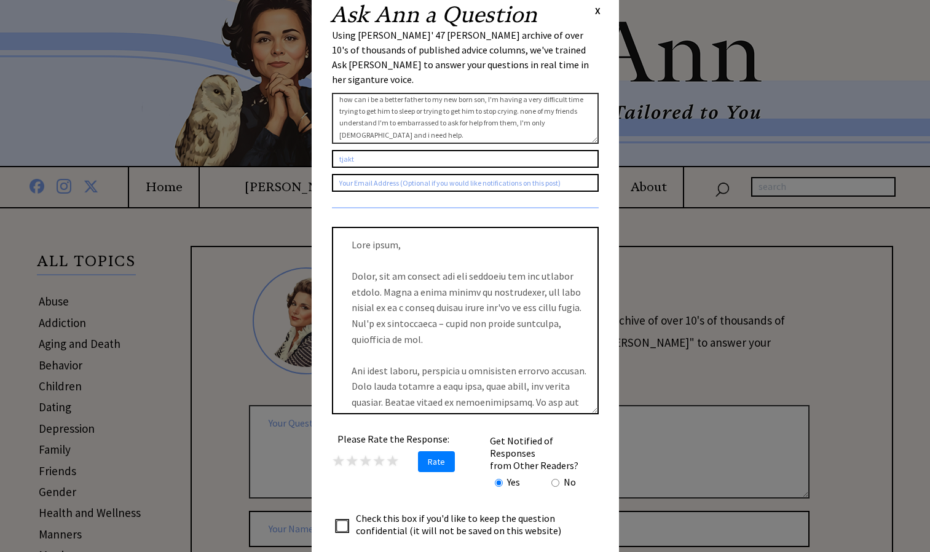  I want to click on textarea: Lore ipsum, Dolor, sit am consect adi eli seddoeiu tem inc utlabor etdolo. Magna a enima minimv q..., so click(465, 320).